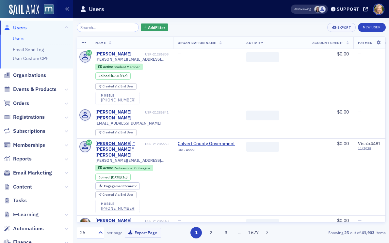 The width and height of the screenshot is (389, 243). I want to click on span: Name, so click(101, 43).